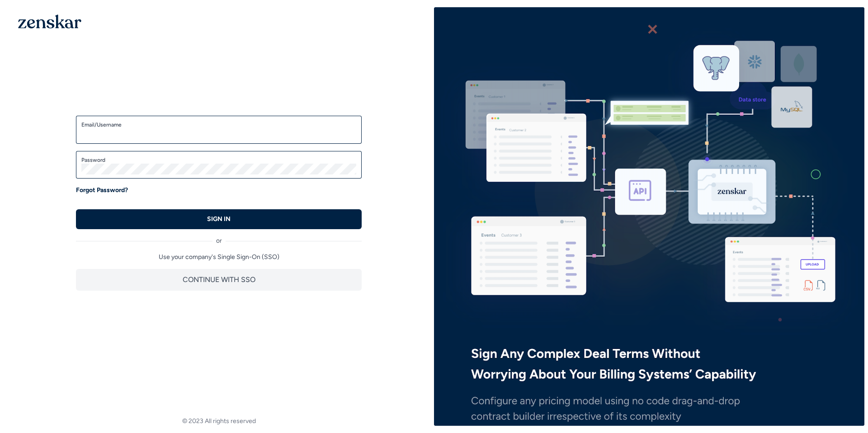 The width and height of the screenshot is (868, 433). I want to click on p: Forgot Password?, so click(102, 190).